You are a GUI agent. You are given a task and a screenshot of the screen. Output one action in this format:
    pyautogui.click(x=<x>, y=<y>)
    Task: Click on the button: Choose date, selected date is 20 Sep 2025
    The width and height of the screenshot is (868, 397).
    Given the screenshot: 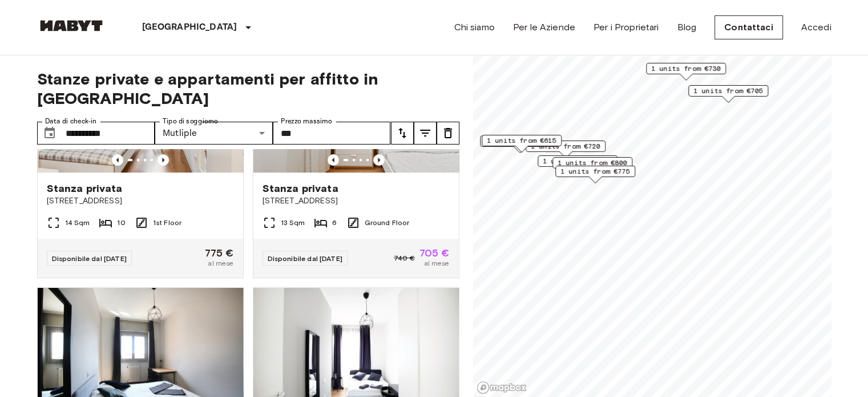 What is the action you would take?
    pyautogui.click(x=49, y=133)
    